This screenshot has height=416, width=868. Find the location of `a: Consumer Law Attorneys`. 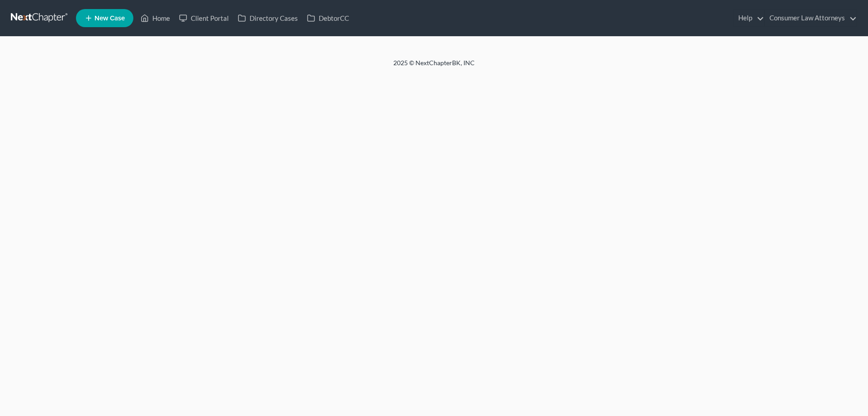

a: Consumer Law Attorneys is located at coordinates (810, 18).